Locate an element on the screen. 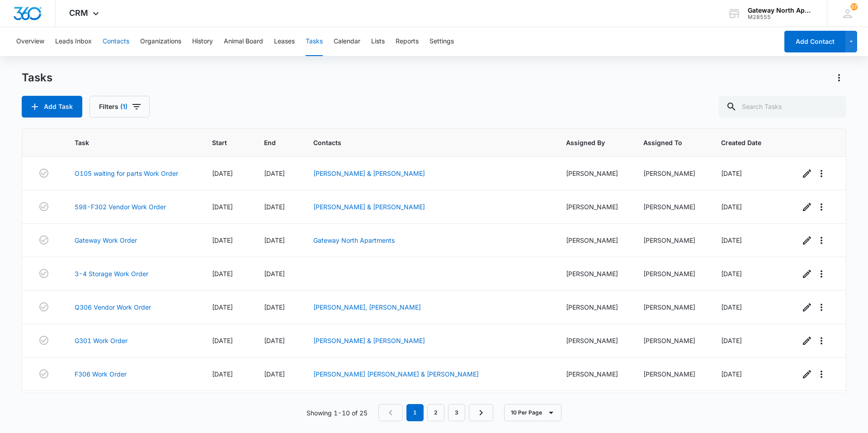  button: Lists is located at coordinates (378, 42).